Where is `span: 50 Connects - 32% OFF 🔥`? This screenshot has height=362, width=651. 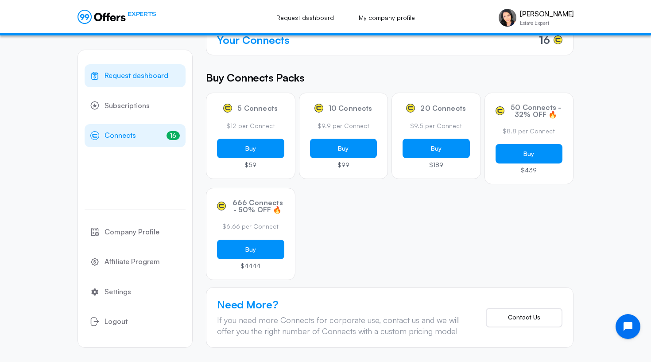 span: 50 Connects - 32% OFF 🔥 is located at coordinates (536, 111).